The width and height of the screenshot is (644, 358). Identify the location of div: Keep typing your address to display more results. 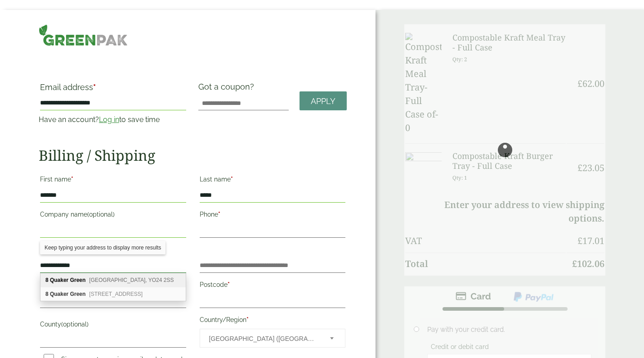
(103, 247).